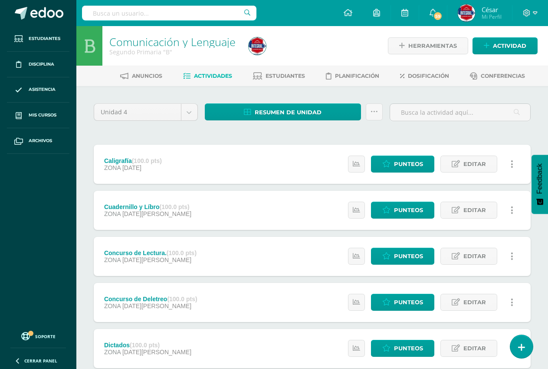 Image resolution: width=548 pixels, height=369 pixels. What do you see at coordinates (353, 76) in the screenshot?
I see `a: Planificación` at bounding box center [353, 76].